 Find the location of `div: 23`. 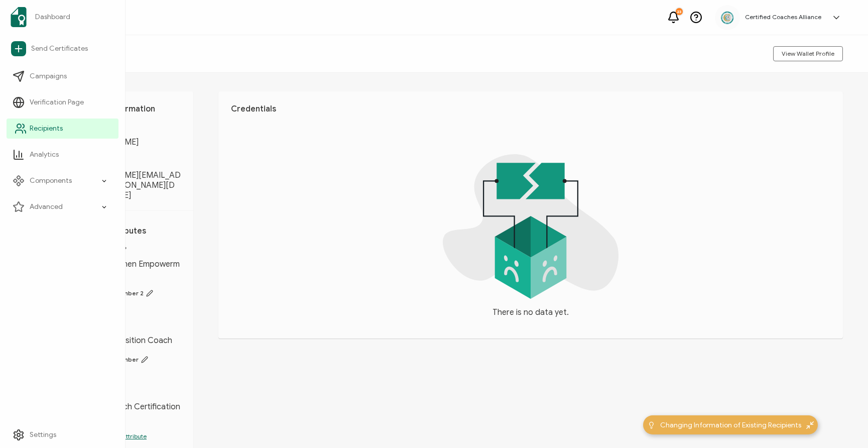

div: 23 is located at coordinates (679, 12).